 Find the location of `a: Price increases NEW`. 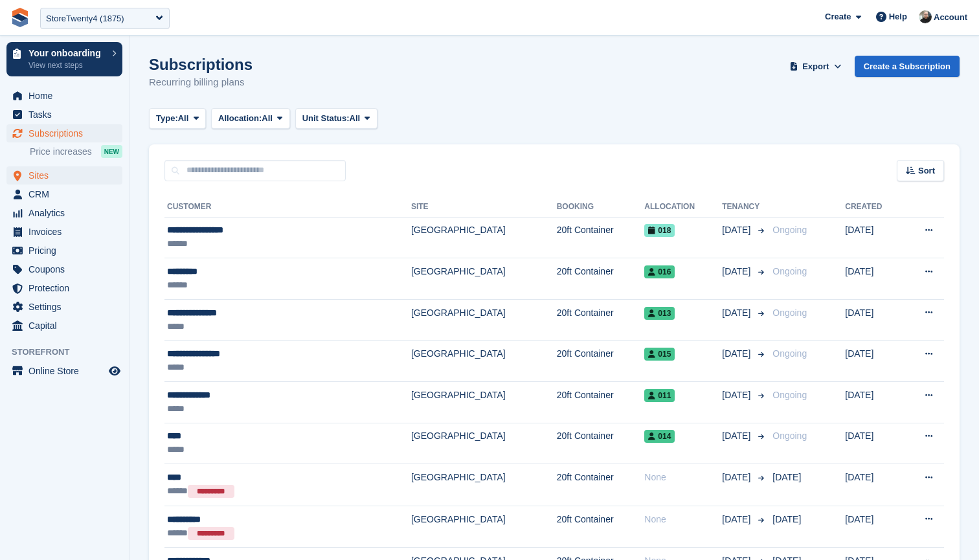

a: Price increases NEW is located at coordinates (75, 152).